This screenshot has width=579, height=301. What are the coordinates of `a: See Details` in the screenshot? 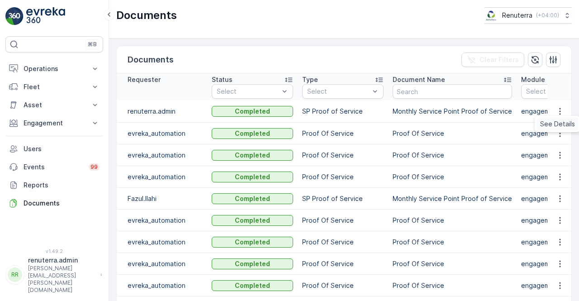 It's located at (557, 124).